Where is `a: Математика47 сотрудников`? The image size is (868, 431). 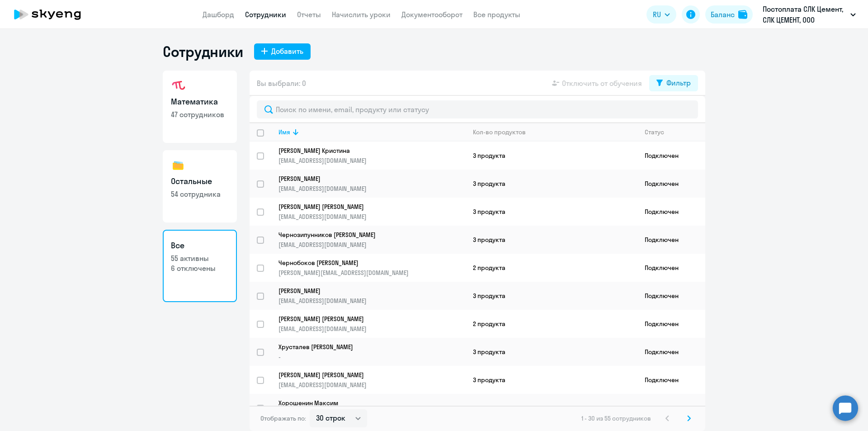
a: Математика47 сотрудников is located at coordinates (200, 107).